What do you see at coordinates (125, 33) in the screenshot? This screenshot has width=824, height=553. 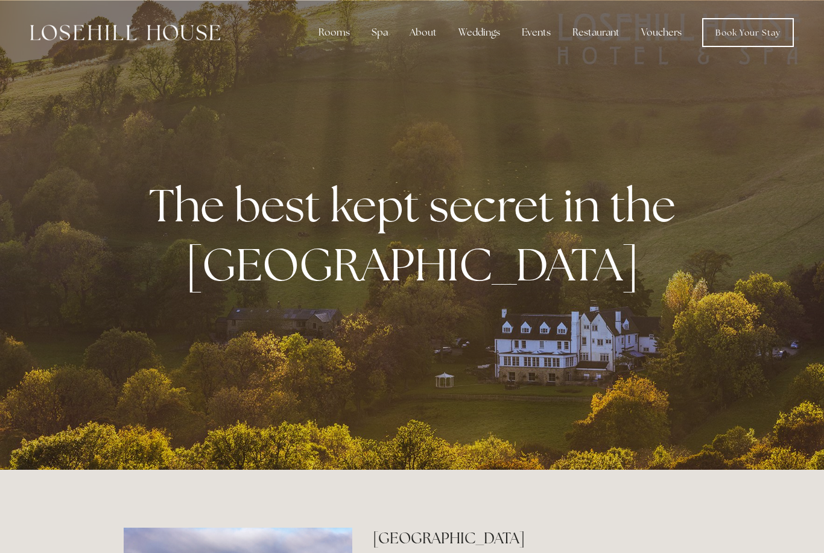 I see `img: Losehill House` at bounding box center [125, 33].